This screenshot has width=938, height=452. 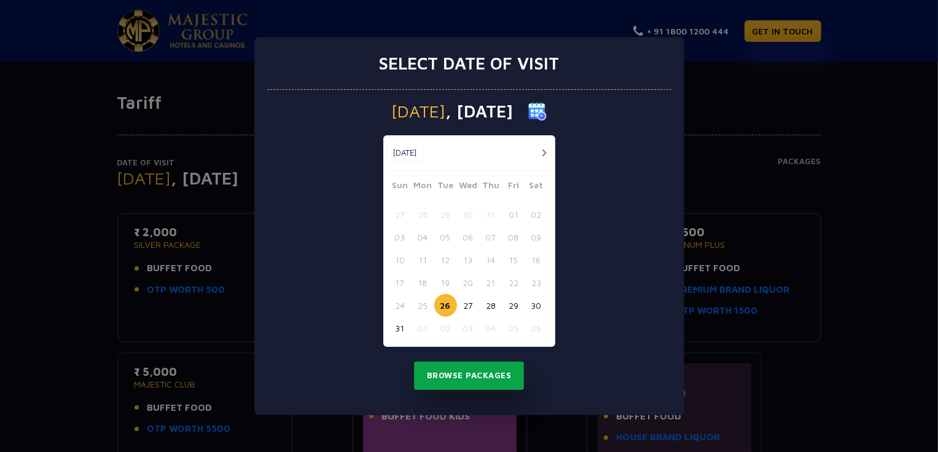 I want to click on button: 25, so click(x=423, y=305).